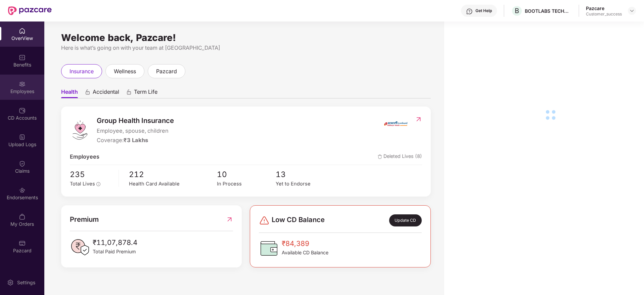  What do you see at coordinates (395, 124) in the screenshot?
I see `img: insurerIcon` at bounding box center [395, 124].